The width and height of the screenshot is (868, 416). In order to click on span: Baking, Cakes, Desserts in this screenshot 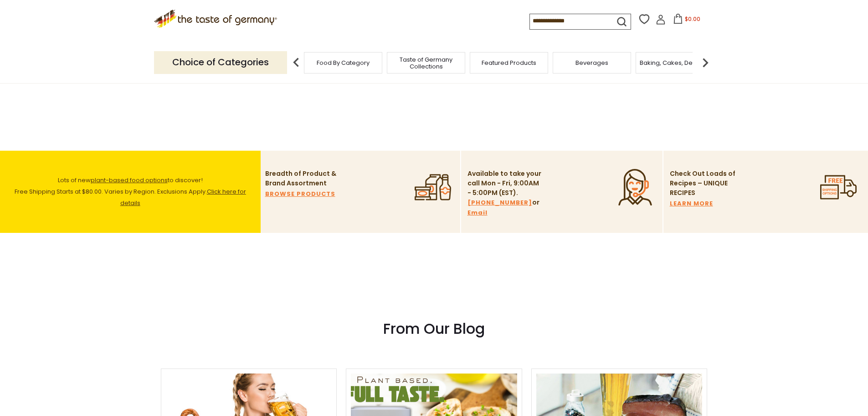, I will do `click(675, 63)`.